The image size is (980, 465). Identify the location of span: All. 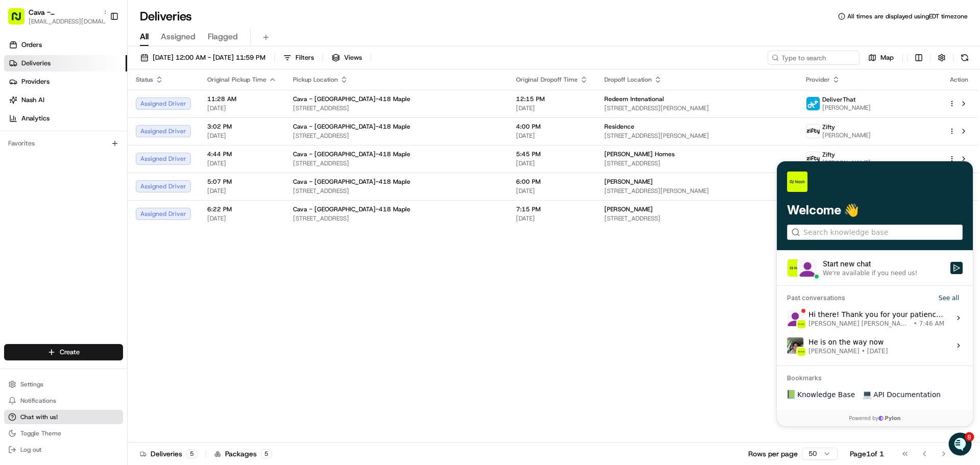
(144, 36).